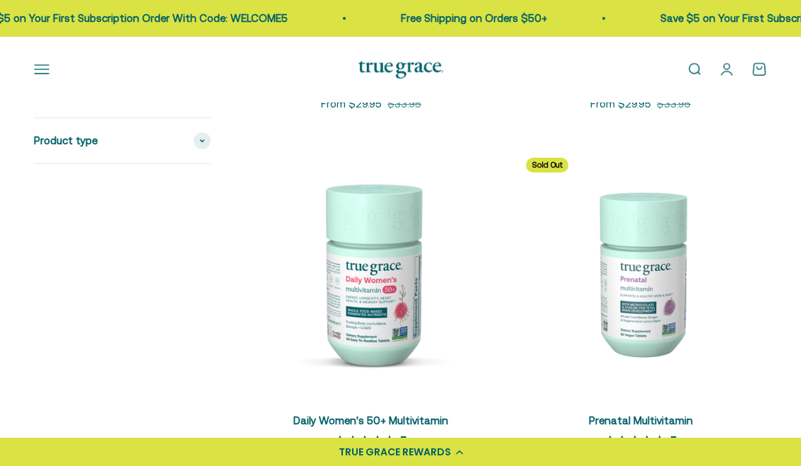 Image resolution: width=801 pixels, height=466 pixels. What do you see at coordinates (371, 273) in the screenshot?
I see `img: Daily Women's 50+ Multivitamin` at bounding box center [371, 273].